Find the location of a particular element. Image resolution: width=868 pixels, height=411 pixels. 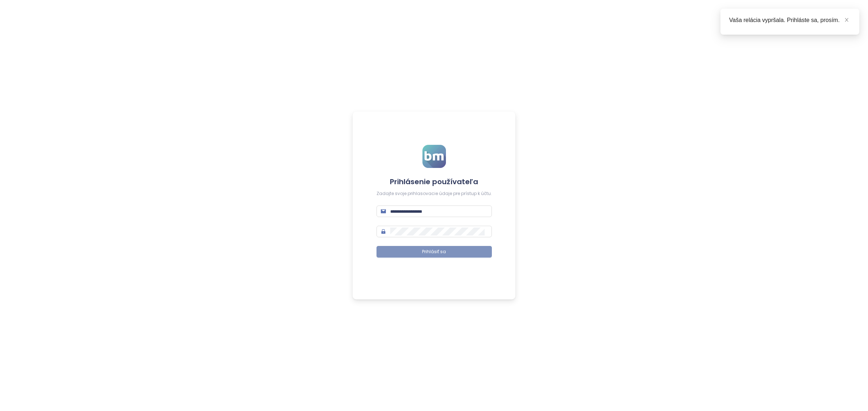

button: Prihlásiť sa is located at coordinates (434, 252).